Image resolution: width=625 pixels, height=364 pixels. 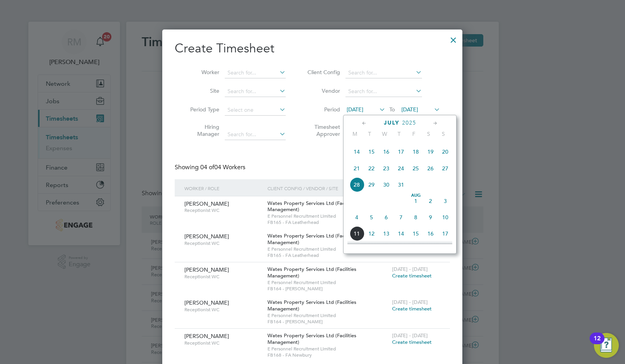 I want to click on span: 27, so click(x=445, y=168).